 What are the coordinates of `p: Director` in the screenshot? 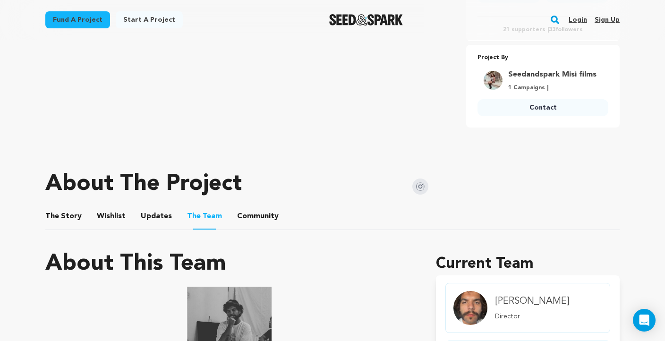 It's located at (532, 316).